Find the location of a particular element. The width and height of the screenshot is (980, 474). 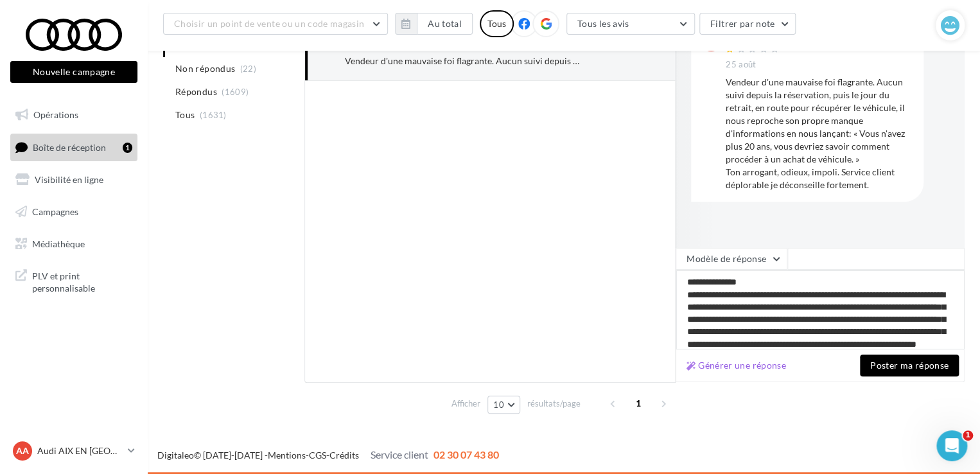

button: Filtrer par note is located at coordinates (747, 24).